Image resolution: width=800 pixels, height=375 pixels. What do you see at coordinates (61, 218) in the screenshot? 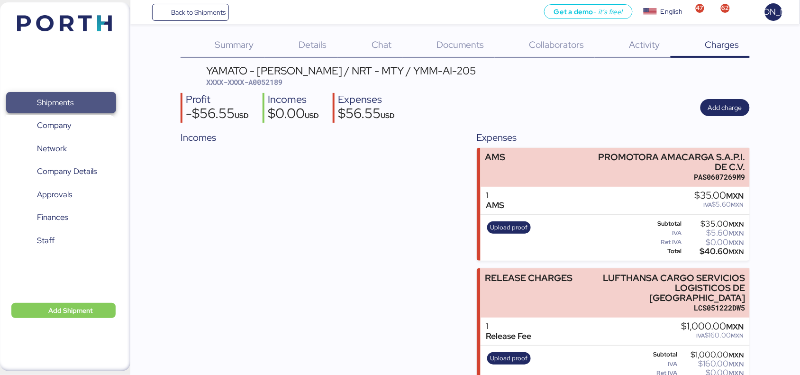
I see `a: Finances` at bounding box center [61, 218].